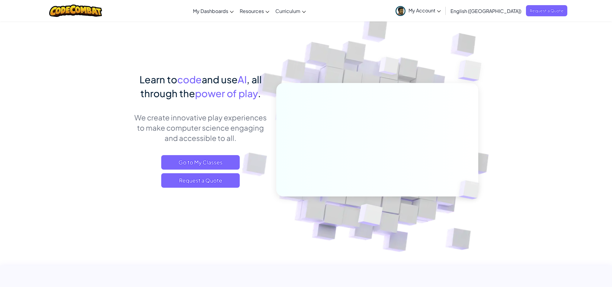 This screenshot has height=287, width=612. What do you see at coordinates (401, 11) in the screenshot?
I see `img: avatar` at bounding box center [401, 11].